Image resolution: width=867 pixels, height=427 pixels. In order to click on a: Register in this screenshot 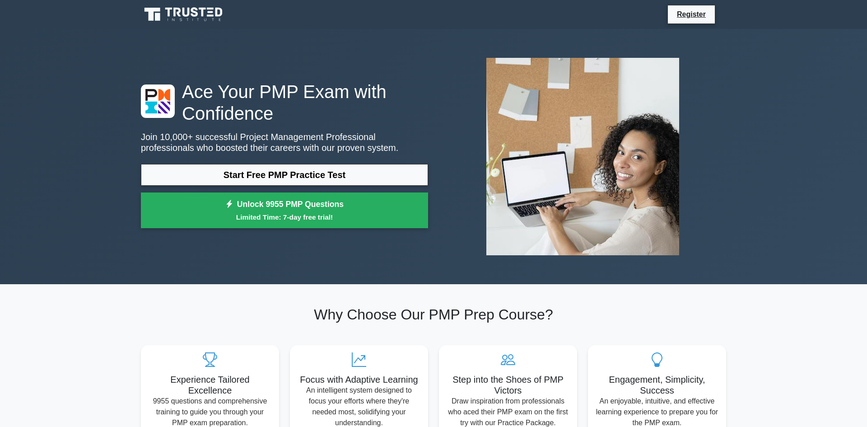, I will do `click(692, 14)`.